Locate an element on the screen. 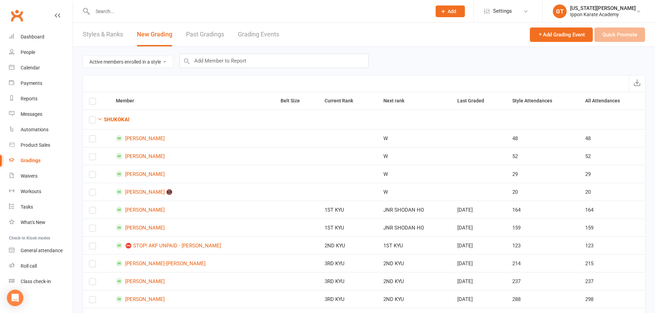 This screenshot has width=655, height=313. div: Tasks is located at coordinates (27, 207).